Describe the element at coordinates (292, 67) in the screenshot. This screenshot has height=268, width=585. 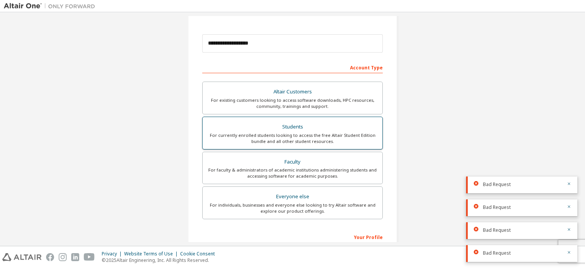
I see `div: Account Type` at that location.